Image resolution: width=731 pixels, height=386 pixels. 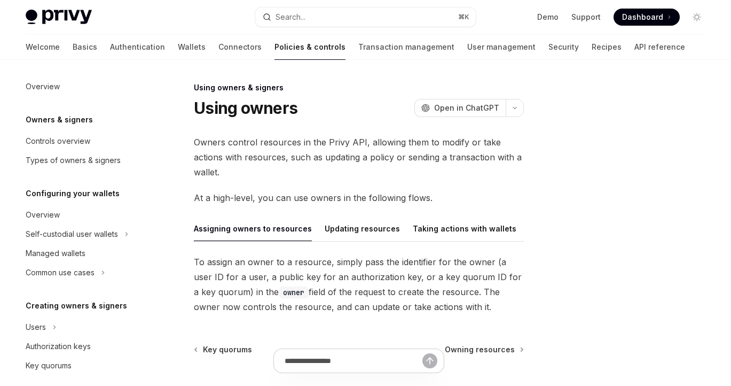 I want to click on span: Open in ChatGPT, so click(x=467, y=108).